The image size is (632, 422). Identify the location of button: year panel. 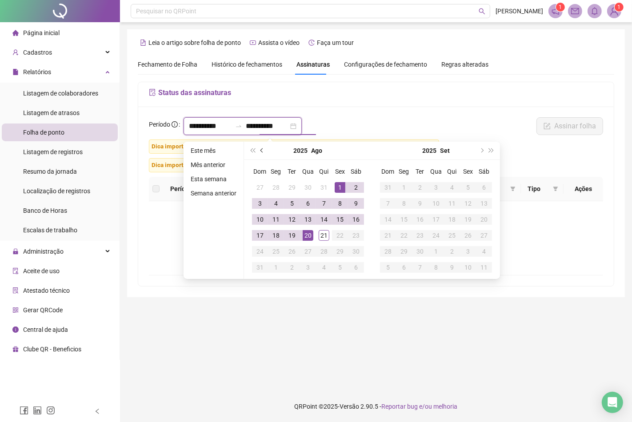
(429, 151).